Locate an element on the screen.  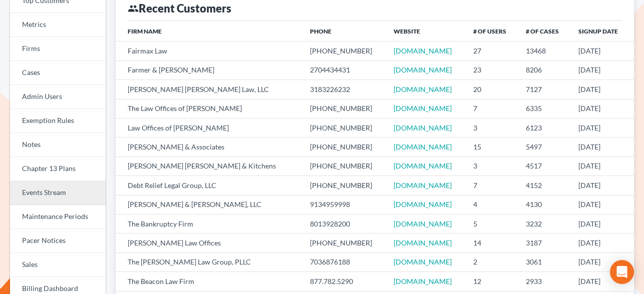
a: Sales is located at coordinates (57, 265).